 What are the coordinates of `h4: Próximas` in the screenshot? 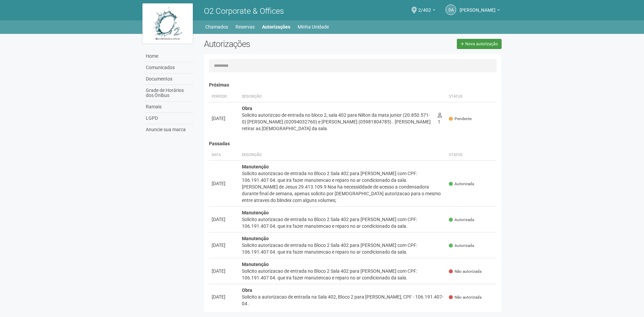 It's located at (353, 85).